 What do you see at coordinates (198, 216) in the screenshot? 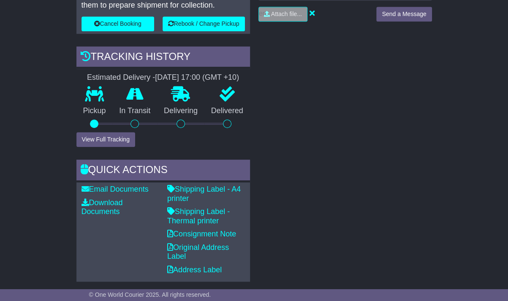
I see `a: Shipping Label - Thermal printer` at bounding box center [198, 216].